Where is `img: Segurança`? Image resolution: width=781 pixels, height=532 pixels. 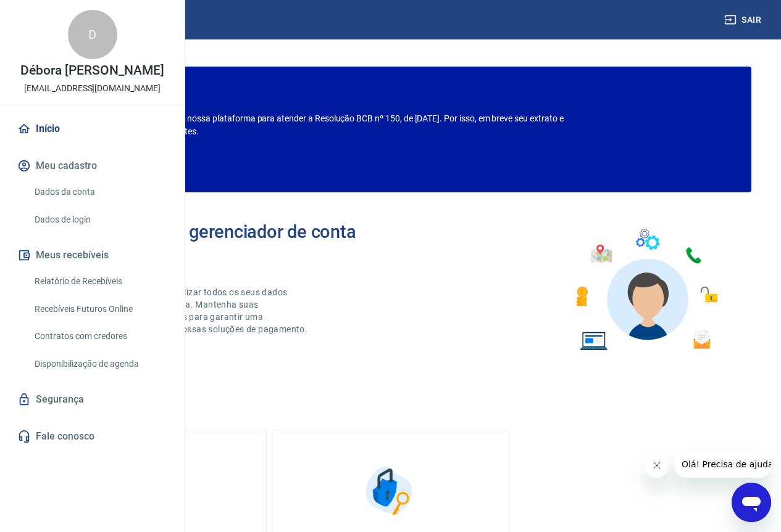 img: Segurança is located at coordinates (390, 491).